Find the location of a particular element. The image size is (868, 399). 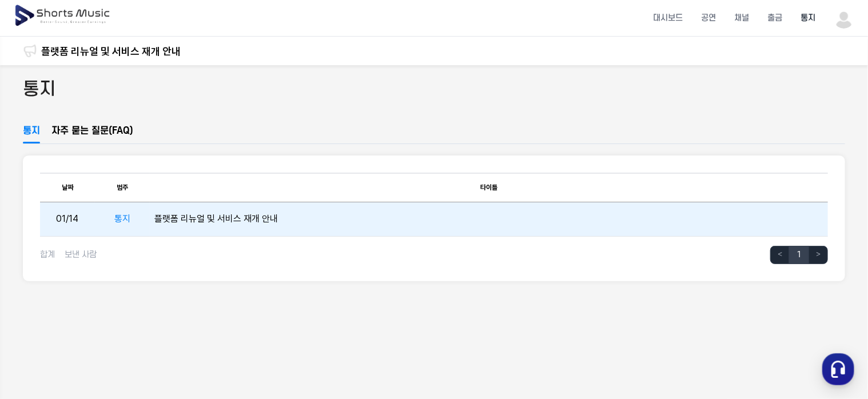

nav: 테이블 탐색 is located at coordinates (434, 250).